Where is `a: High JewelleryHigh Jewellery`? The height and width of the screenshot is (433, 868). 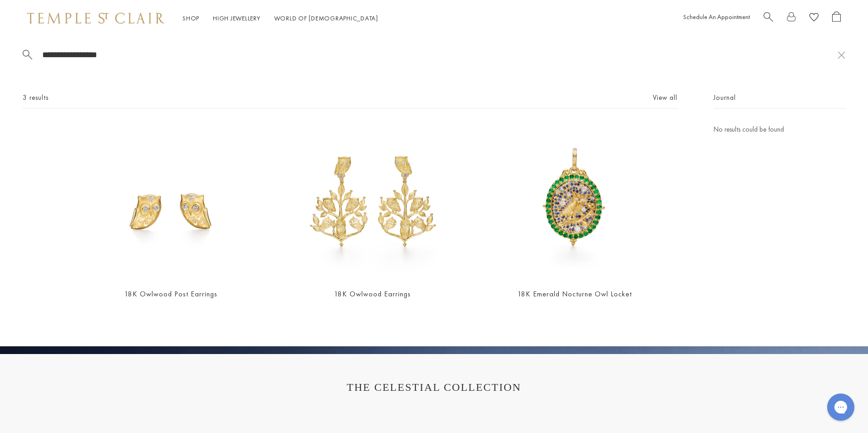
a: High JewelleryHigh Jewellery is located at coordinates (236, 18).